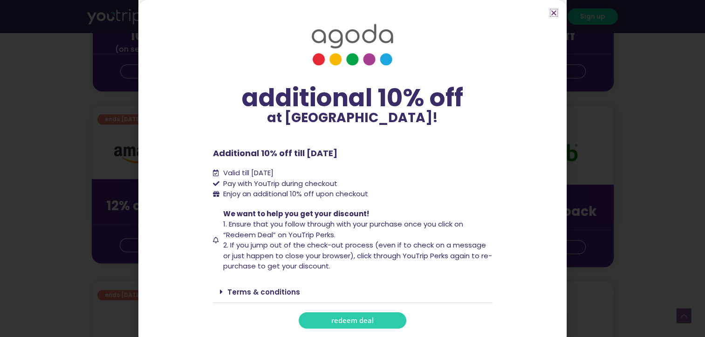 Image resolution: width=705 pixels, height=337 pixels. I want to click on span: We want to help you get your discount!, so click(296, 213).